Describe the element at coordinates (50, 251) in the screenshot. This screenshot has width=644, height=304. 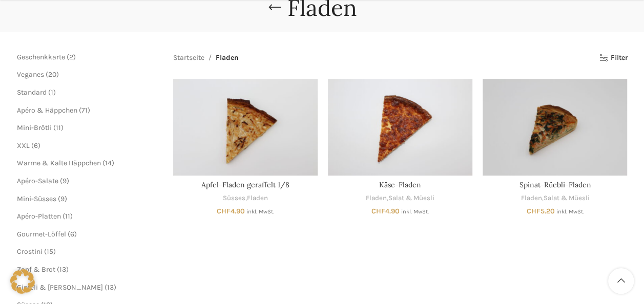
I see `span: 15` at that location.